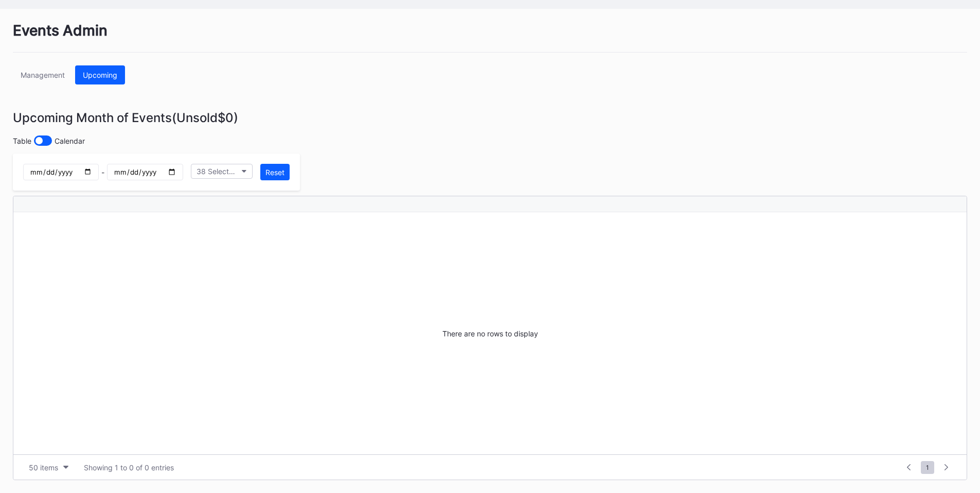 The height and width of the screenshot is (493, 980). I want to click on div: 50 items, so click(43, 467).